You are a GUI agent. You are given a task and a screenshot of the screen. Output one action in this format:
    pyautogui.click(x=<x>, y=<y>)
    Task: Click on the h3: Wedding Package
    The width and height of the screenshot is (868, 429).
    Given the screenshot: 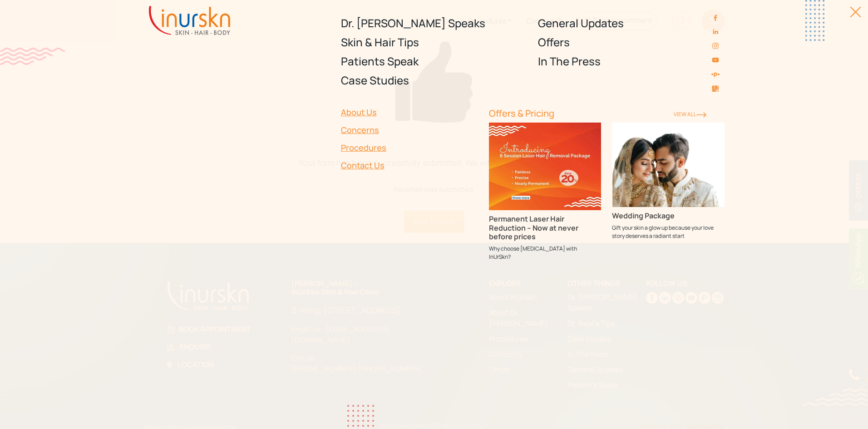 What is the action you would take?
    pyautogui.click(x=668, y=215)
    